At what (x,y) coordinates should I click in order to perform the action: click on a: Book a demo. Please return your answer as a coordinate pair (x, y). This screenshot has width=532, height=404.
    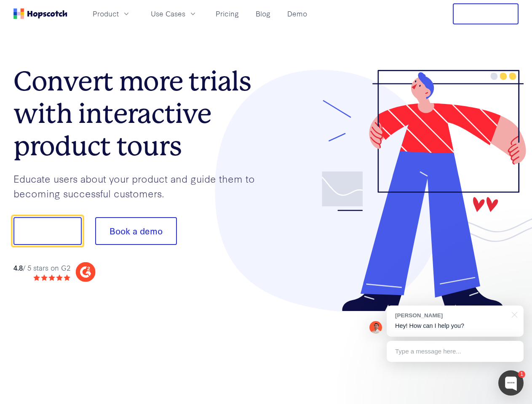
    Looking at the image, I should click on (136, 231).